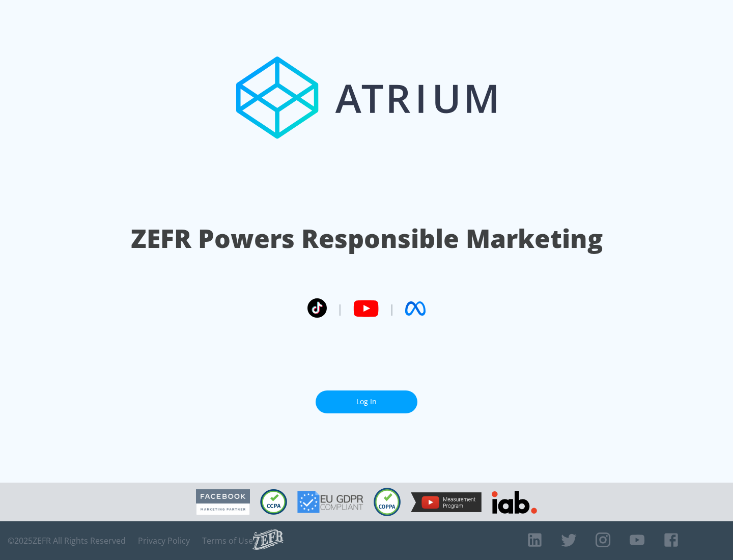 The width and height of the screenshot is (733, 560). What do you see at coordinates (515, 502) in the screenshot?
I see `img: IAB` at bounding box center [515, 502].